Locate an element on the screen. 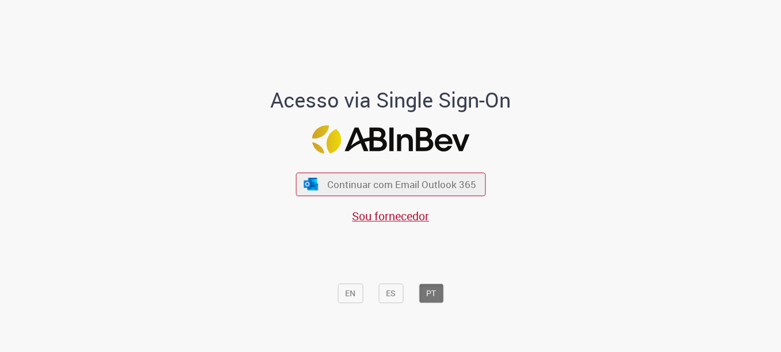 This screenshot has width=781, height=352. img: Logo ABInBev is located at coordinates (390, 139).